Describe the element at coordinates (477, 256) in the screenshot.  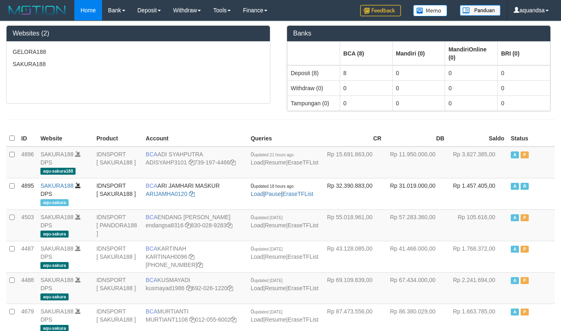
I see `td: Rp 1.768.372,00` at that location.